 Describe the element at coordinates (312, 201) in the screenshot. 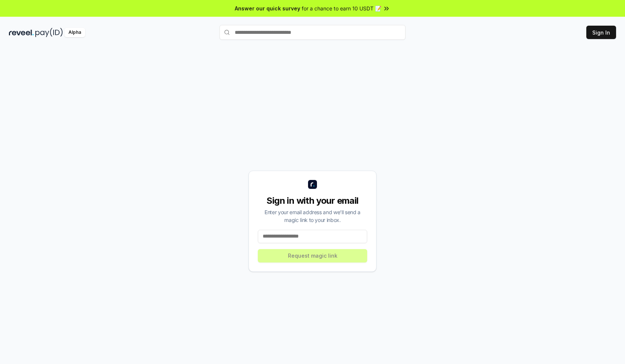

I see `div: Sign in with your email` at that location.